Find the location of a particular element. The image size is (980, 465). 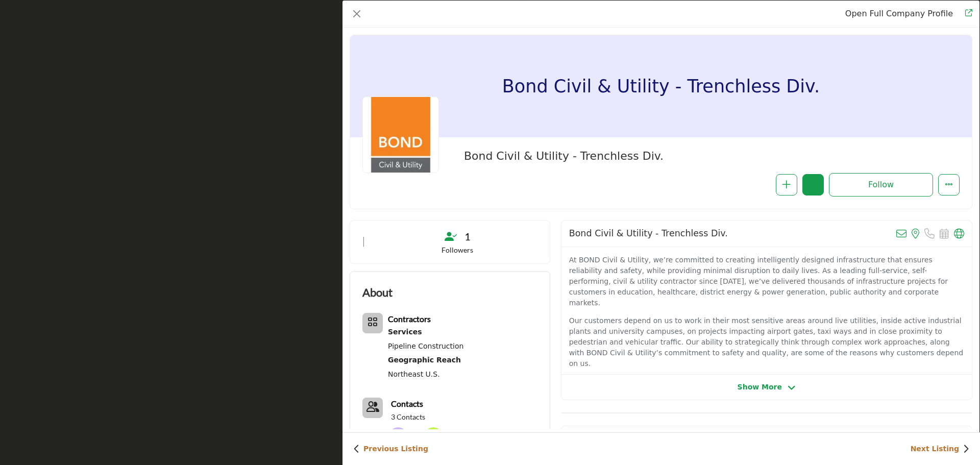

img: bond-civil-utility-trenchless-div-1 logo is located at coordinates (401, 135).